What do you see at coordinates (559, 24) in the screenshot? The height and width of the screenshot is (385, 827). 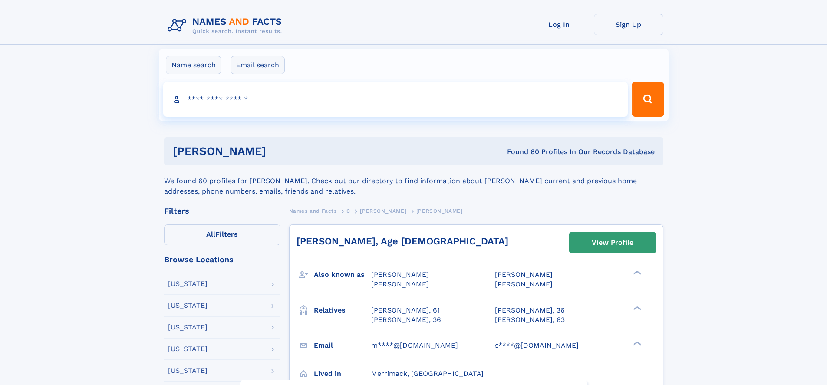 I see `a: Log In` at bounding box center [559, 24].